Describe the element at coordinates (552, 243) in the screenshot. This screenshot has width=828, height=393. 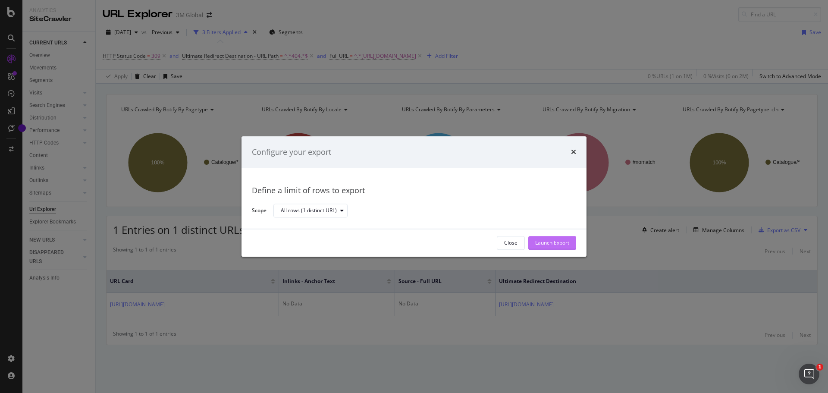
I see `div: Launch Export` at that location.